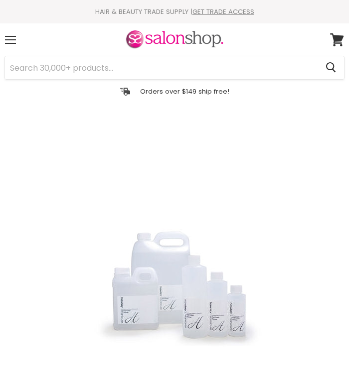 The height and width of the screenshot is (379, 349). I want to click on p: Orders over $149 ship free!, so click(184, 91).